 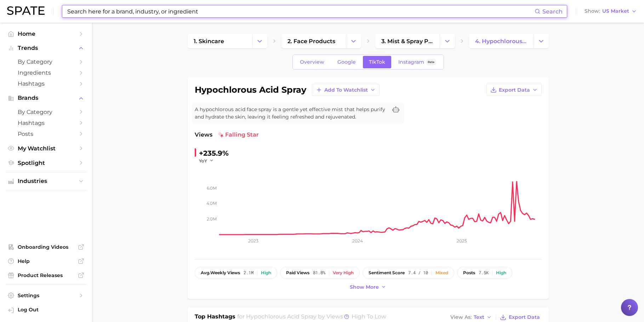 I want to click on a: TikTok, so click(x=377, y=62).